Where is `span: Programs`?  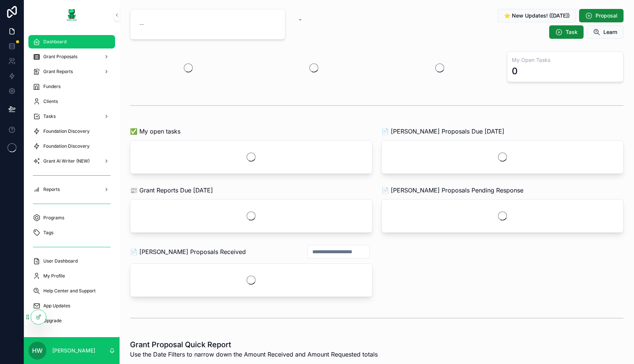
span: Programs is located at coordinates (54, 218).